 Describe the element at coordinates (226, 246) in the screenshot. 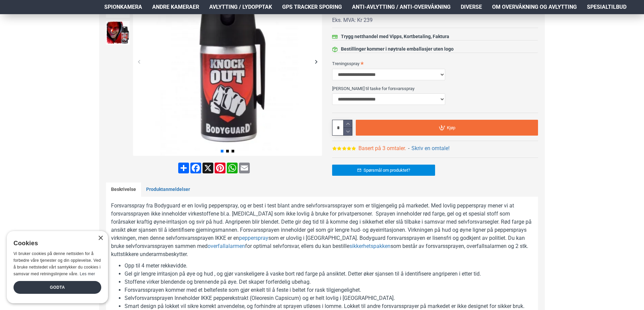

I see `a: overfallalarmen` at that location.